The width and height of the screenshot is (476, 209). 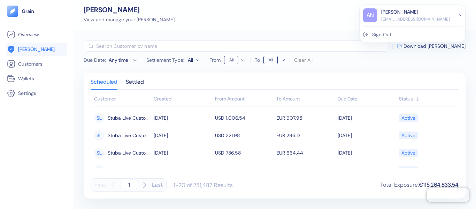 I want to click on button: First, so click(x=100, y=185).